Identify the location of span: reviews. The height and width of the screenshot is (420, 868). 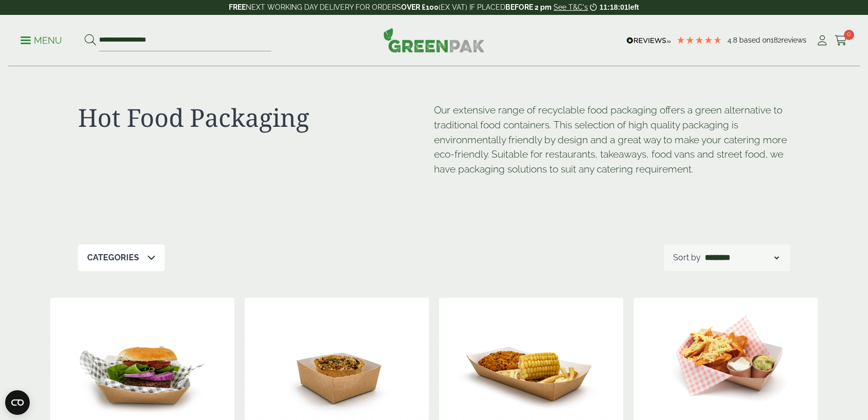
(793, 40).